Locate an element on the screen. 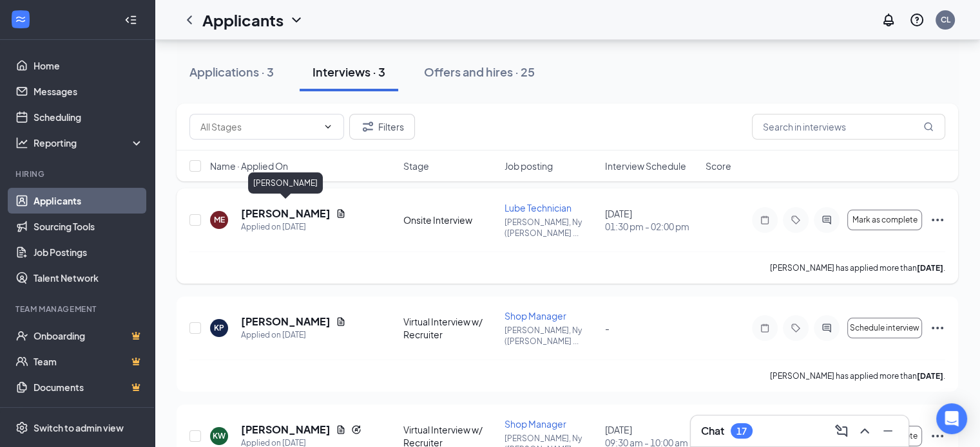 This screenshot has height=447, width=980. div: Offers and hires · 25 is located at coordinates (479, 72).